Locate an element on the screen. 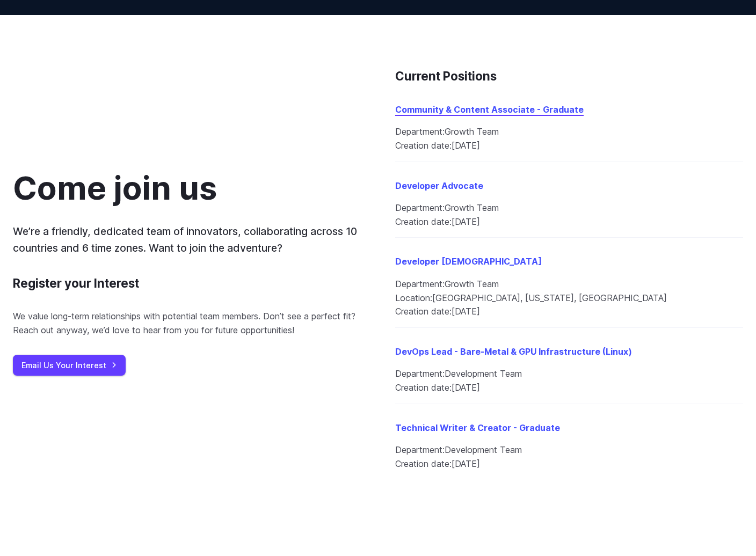 The width and height of the screenshot is (756, 556). p: We value long-term relationships with potential team members. Don’t see a perfect fit? Reach out ... is located at coordinates (187, 323).